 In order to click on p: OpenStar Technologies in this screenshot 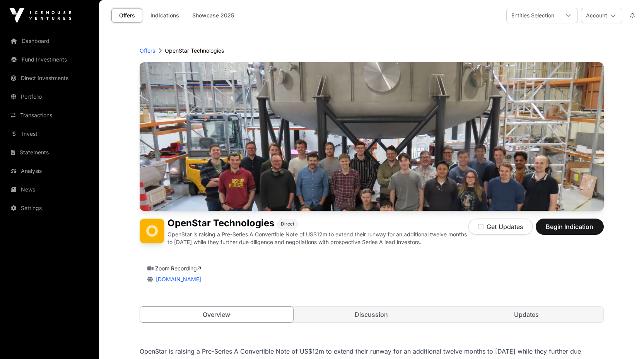, I will do `click(194, 51)`.